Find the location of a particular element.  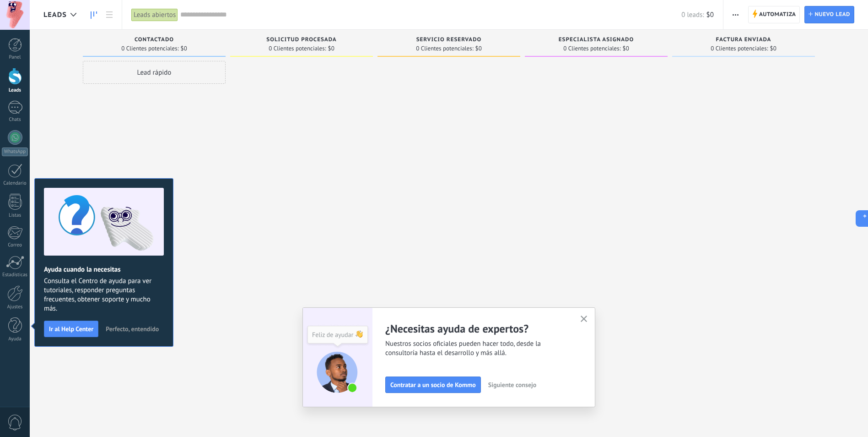

div: Ayuda is located at coordinates (15, 339).